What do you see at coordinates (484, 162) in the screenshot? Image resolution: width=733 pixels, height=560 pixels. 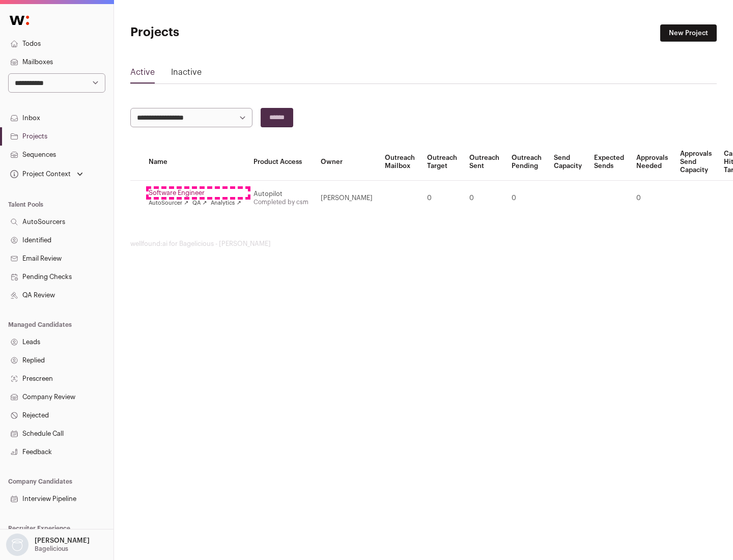 I see `th: Outreach Sent` at bounding box center [484, 162].